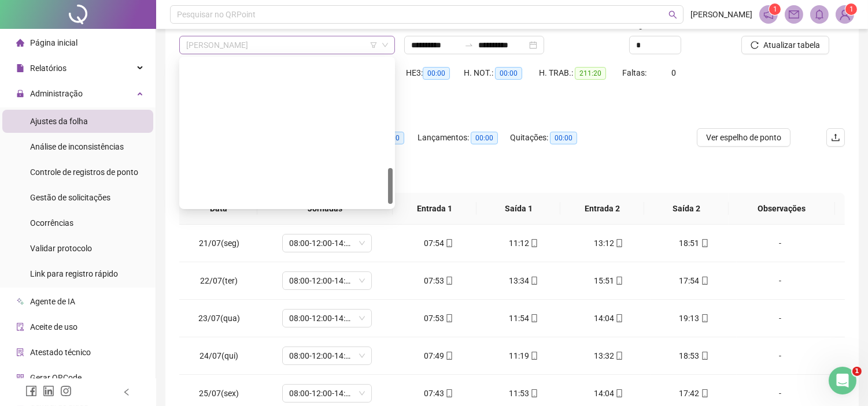 The image size is (868, 406). Describe the element at coordinates (693, 318) in the screenshot. I see `div: 19:13` at that location.